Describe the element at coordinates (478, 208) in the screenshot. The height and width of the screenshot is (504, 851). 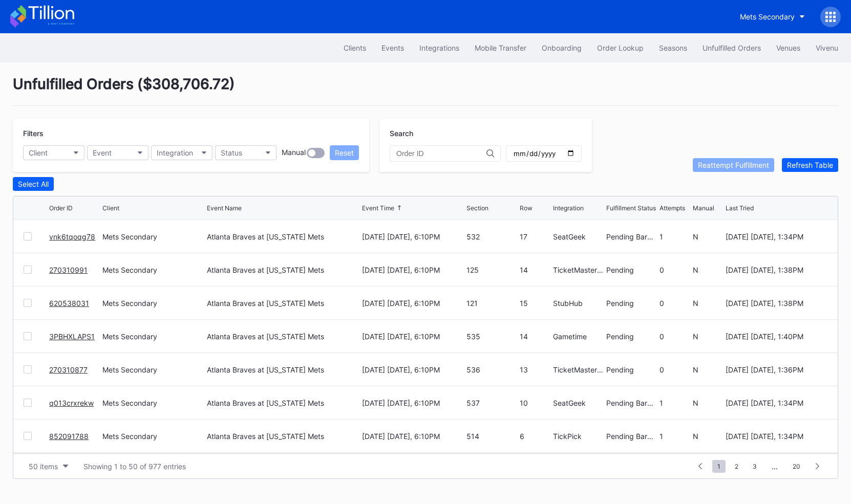
I see `div: Section` at that location.